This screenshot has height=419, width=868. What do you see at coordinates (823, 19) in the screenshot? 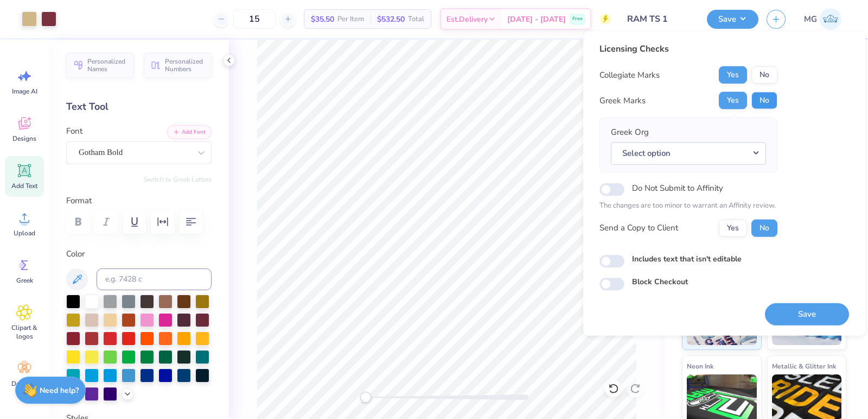
I see `a: MG` at bounding box center [823, 19].